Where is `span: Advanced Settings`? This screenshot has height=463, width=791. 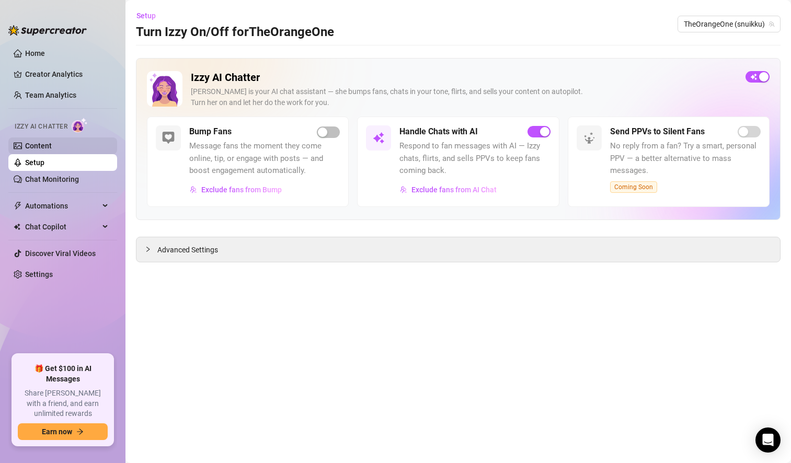
span: Advanced Settings is located at coordinates (188, 250).